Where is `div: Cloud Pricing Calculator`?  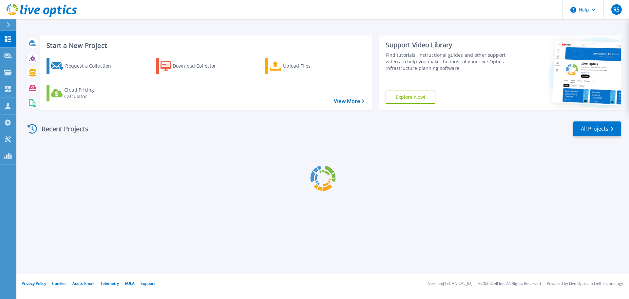
div: Cloud Pricing Calculator is located at coordinates (90, 93).